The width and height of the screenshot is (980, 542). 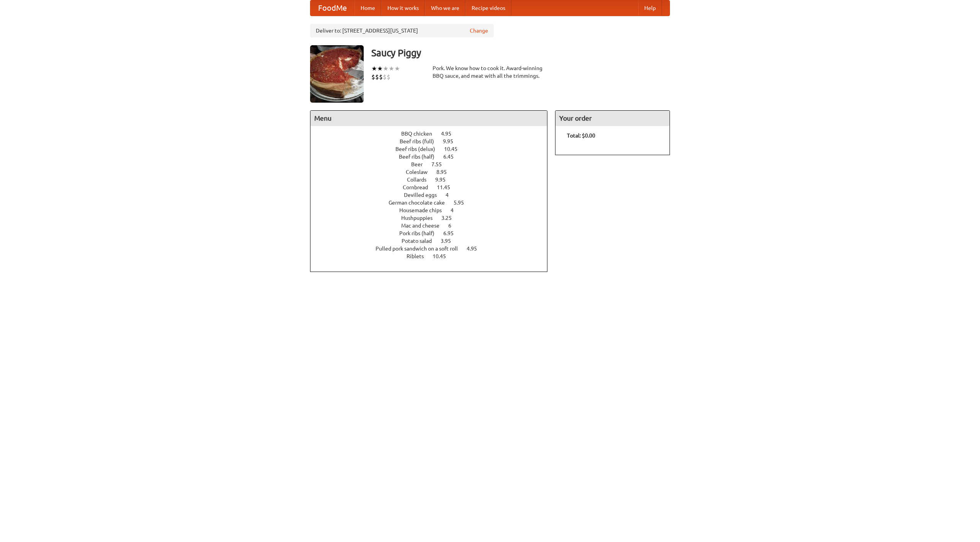 What do you see at coordinates (433, 157) in the screenshot?
I see `a: Beef ribs (half) 6.45` at bounding box center [433, 157].